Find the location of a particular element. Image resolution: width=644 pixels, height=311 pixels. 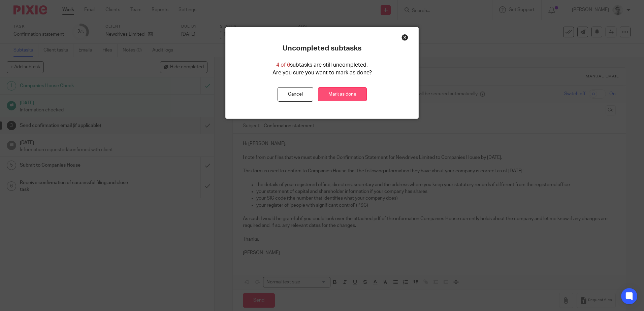

p: Uncompleted subtasks is located at coordinates (322, 48).